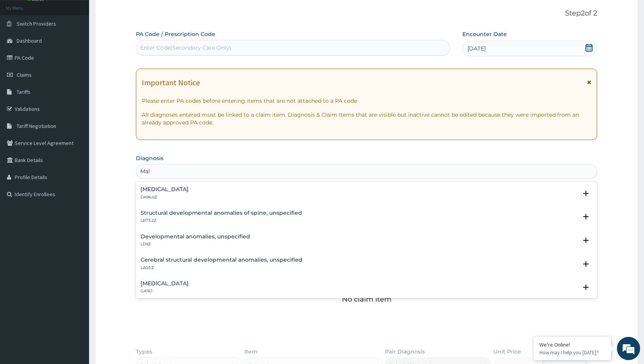 The width and height of the screenshot is (644, 364). Describe the element at coordinates (572, 352) in the screenshot. I see `p: How may I help you today?` at that location.